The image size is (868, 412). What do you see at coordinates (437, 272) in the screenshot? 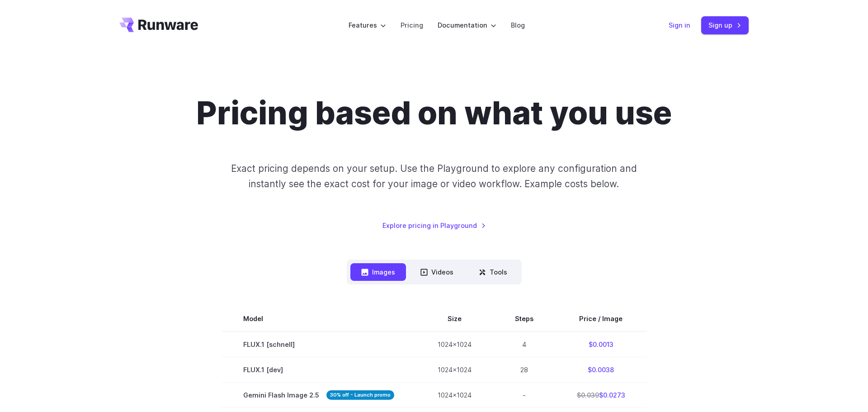
I see `button: Videos` at bounding box center [437, 272].